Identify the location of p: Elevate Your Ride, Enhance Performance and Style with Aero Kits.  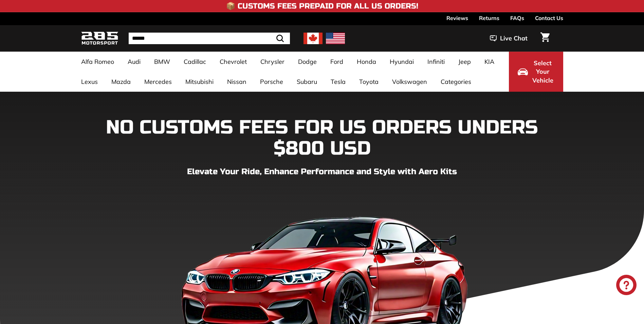
(322, 172).